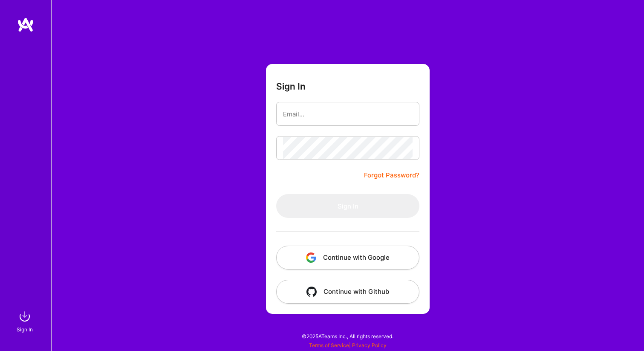 This screenshot has width=644, height=351. Describe the element at coordinates (348, 206) in the screenshot. I see `button: Sign In` at that location.